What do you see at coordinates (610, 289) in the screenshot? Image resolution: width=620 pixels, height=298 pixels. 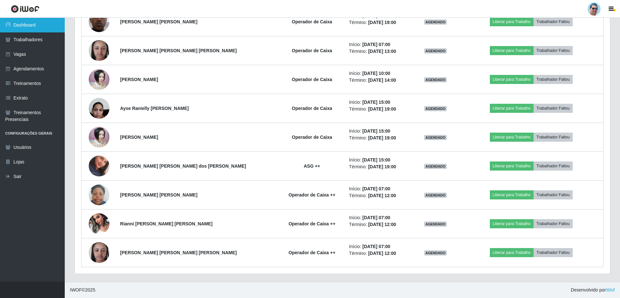 I see `a: iWof` at bounding box center [610, 289].